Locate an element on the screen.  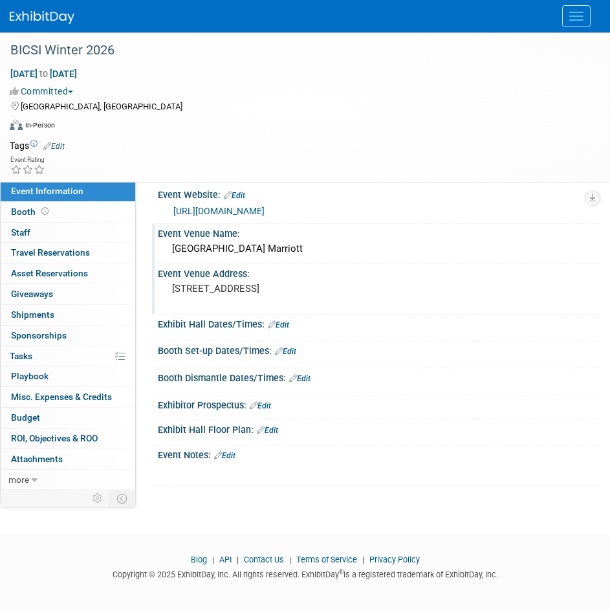
a: ROI, Objectives & ROO is located at coordinates (68, 438).